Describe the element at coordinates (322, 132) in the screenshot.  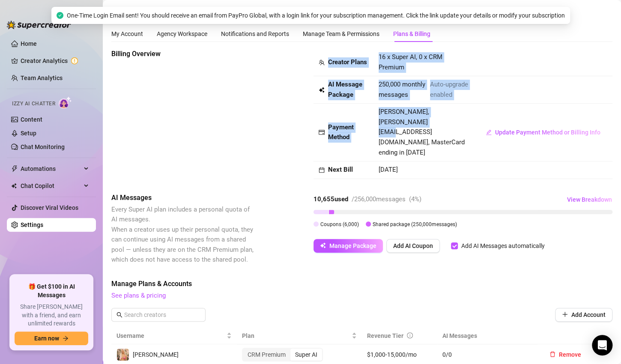
I see `span: credit-card` at that location.